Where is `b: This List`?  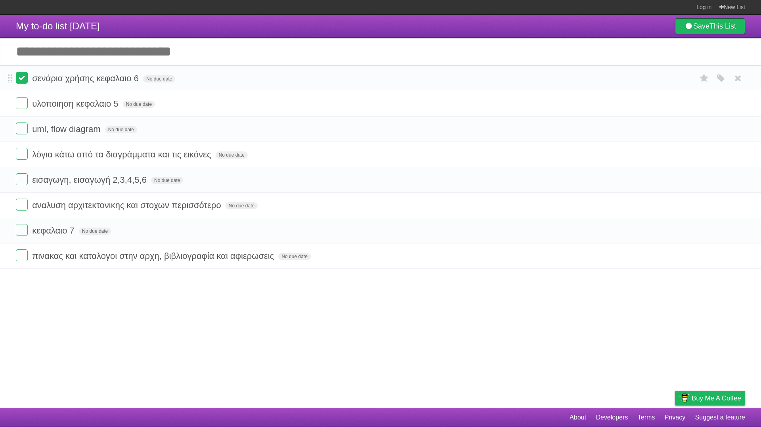
b: This List is located at coordinates (722, 26).